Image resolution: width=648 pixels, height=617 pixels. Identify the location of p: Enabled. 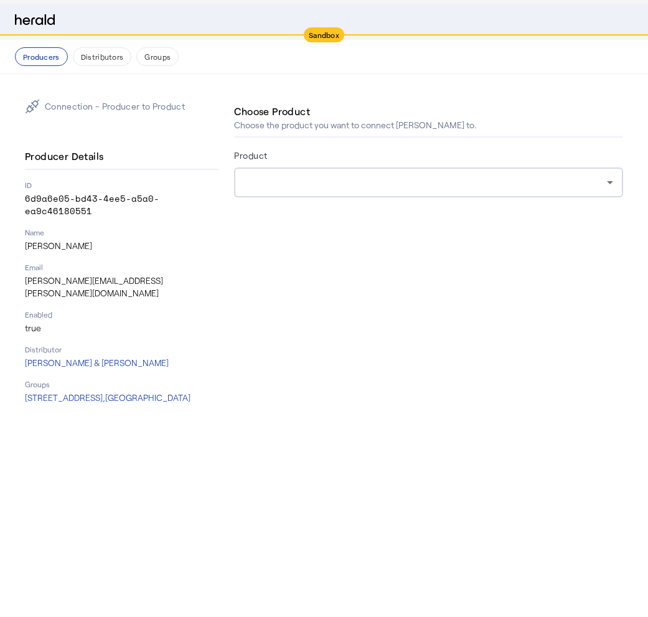
(122, 314).